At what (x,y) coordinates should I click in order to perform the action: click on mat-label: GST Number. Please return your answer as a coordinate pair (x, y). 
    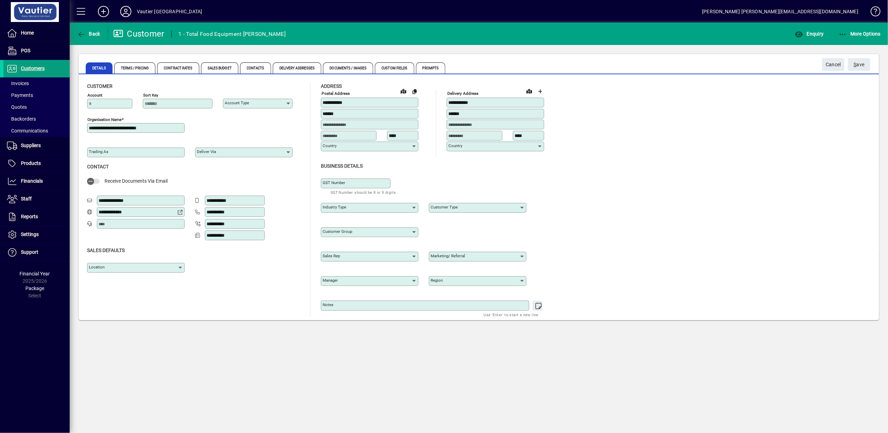
    Looking at the image, I should click on (334, 183).